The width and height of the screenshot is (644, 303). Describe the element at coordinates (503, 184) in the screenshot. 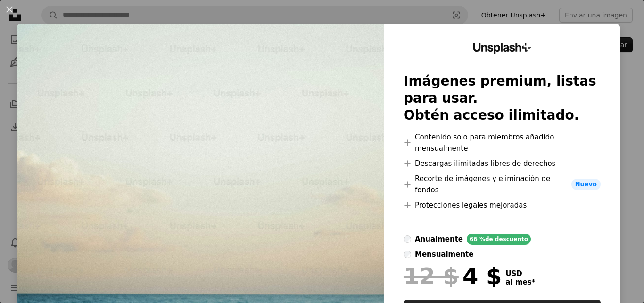

I see `li: Recorte de imágenes y eliminación de fondos` at that location.